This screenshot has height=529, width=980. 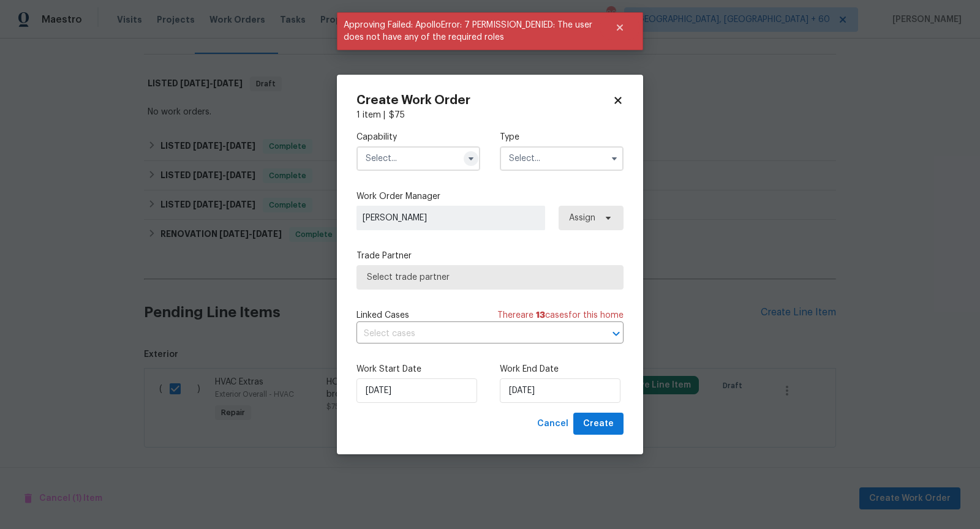 What do you see at coordinates (562, 137) in the screenshot?
I see `label: Type` at bounding box center [562, 137].